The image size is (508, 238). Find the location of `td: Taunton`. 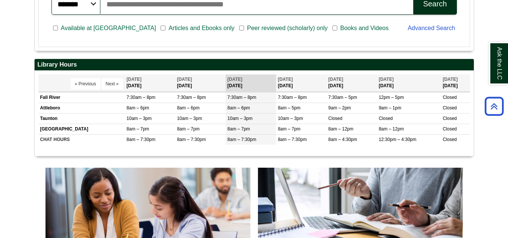

td: Taunton is located at coordinates (82, 118).